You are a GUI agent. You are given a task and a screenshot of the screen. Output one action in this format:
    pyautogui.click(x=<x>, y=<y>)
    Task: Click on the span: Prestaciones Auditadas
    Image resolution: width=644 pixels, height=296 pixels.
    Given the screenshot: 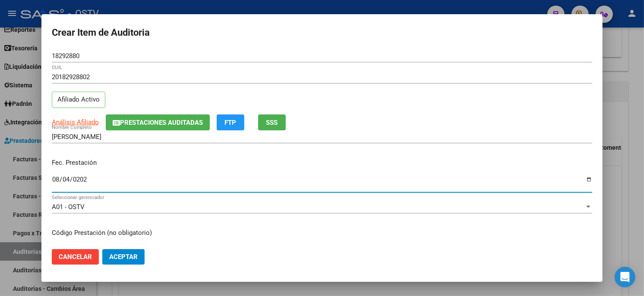 What is the action you would take?
    pyautogui.click(x=161, y=123)
    